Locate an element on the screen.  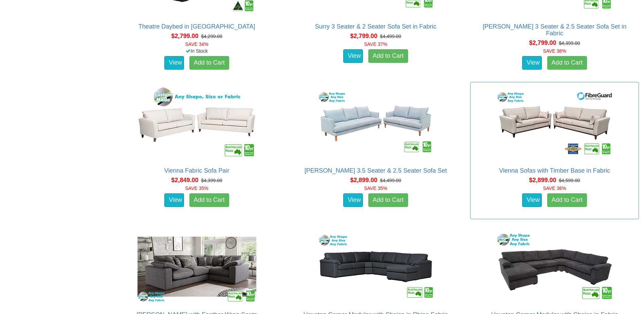
a: Vienna Fabric Sofa Pair is located at coordinates (197, 170).